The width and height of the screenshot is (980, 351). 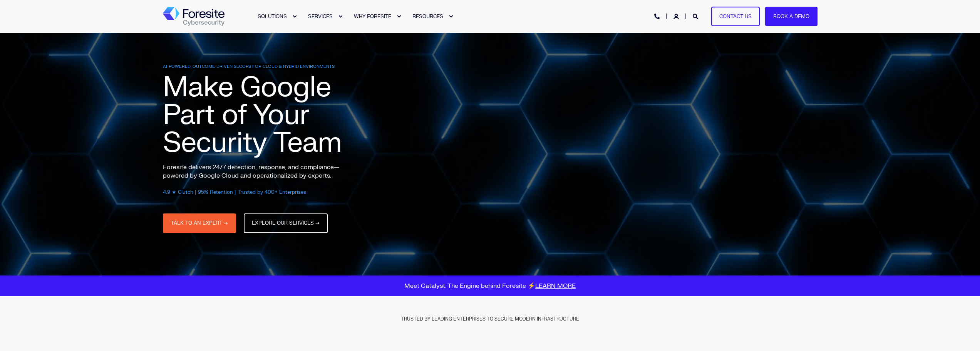 What do you see at coordinates (428, 16) in the screenshot?
I see `span: RESOURCES` at bounding box center [428, 16].